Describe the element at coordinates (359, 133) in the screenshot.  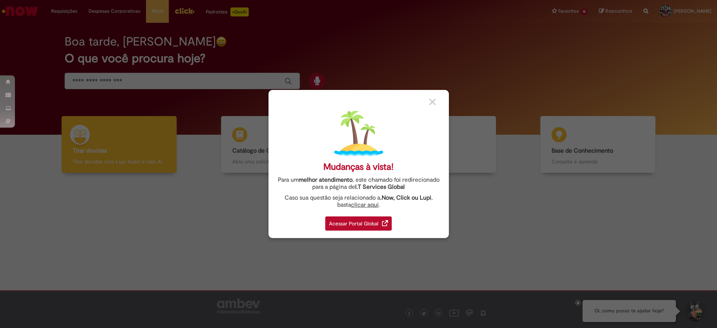
I see `img: island.png` at that location.